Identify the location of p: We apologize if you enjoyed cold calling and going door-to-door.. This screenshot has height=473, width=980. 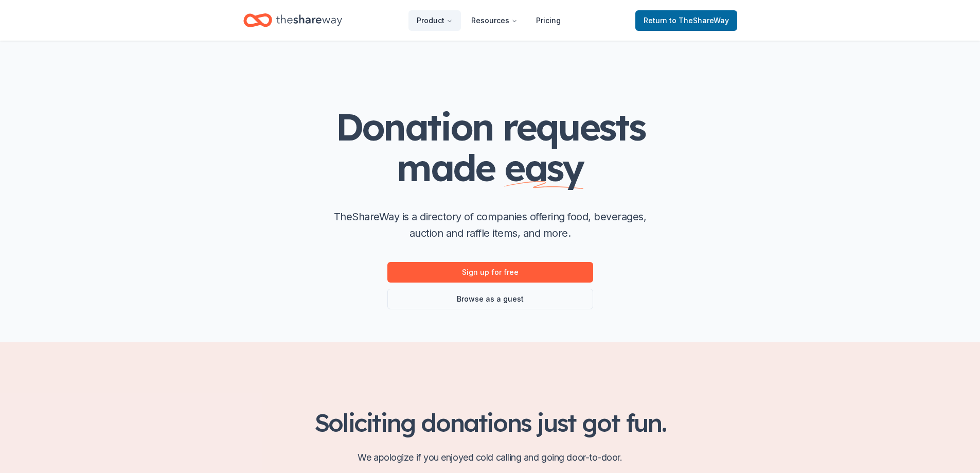
(490, 458).